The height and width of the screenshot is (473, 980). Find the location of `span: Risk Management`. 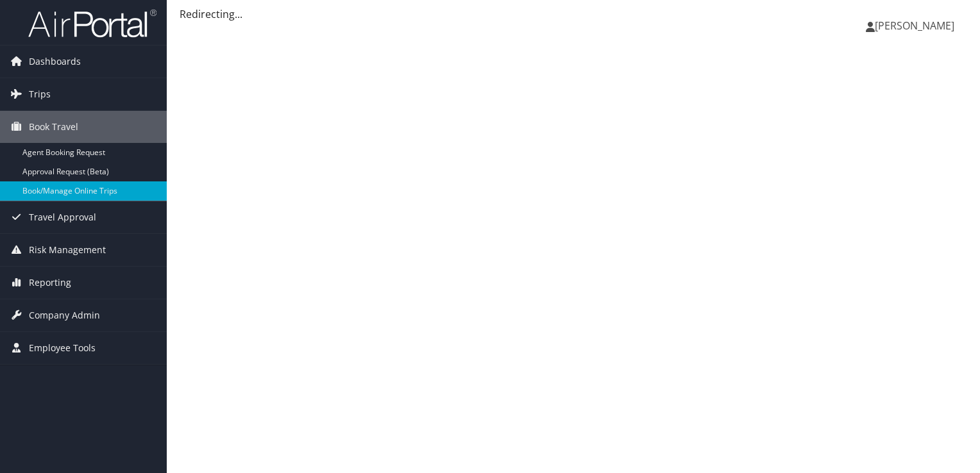

span: Risk Management is located at coordinates (67, 250).